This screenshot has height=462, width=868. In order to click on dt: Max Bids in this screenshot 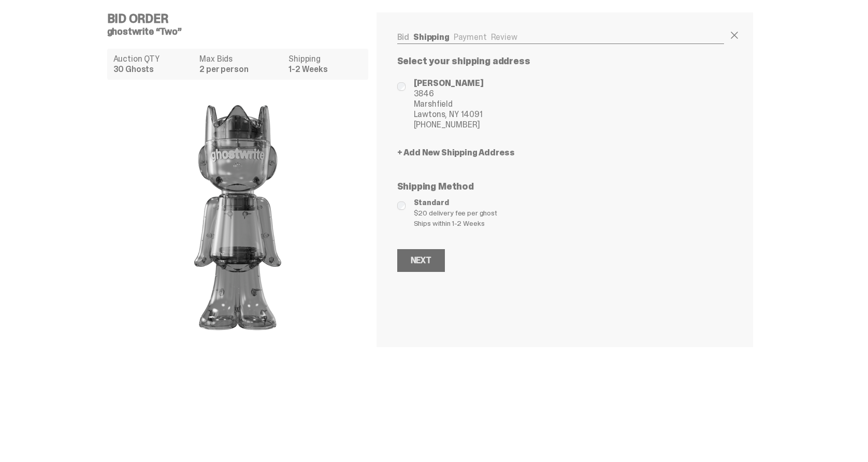, I will do `click(241, 59)`.